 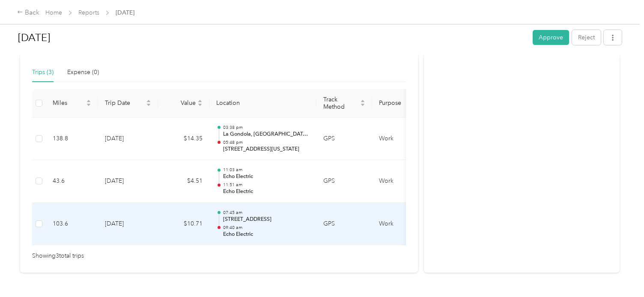 I want to click on a: Reports, so click(x=89, y=12).